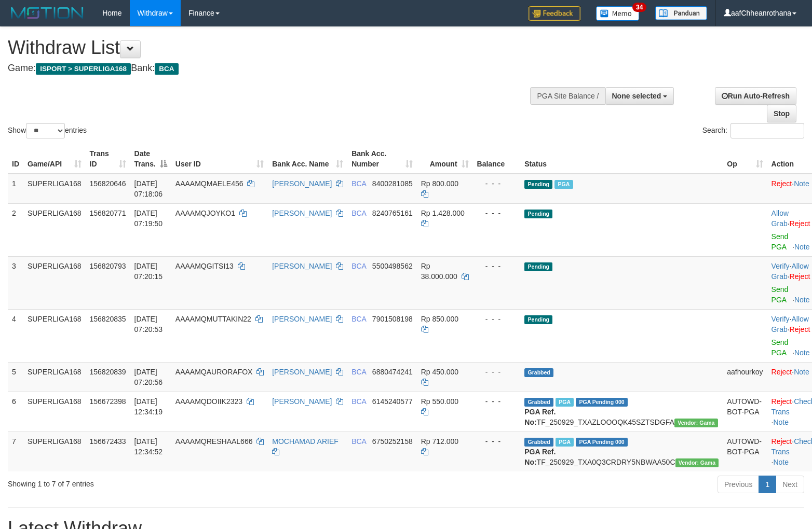  I want to click on span: 156820646, so click(108, 184).